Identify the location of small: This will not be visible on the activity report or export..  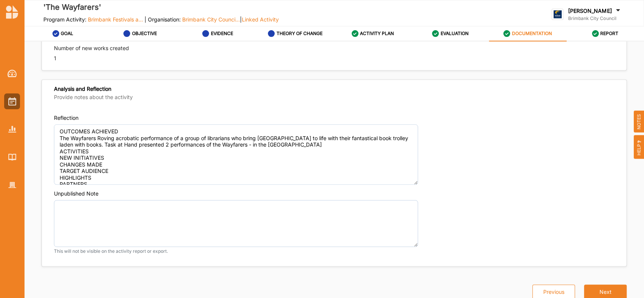
(334, 251).